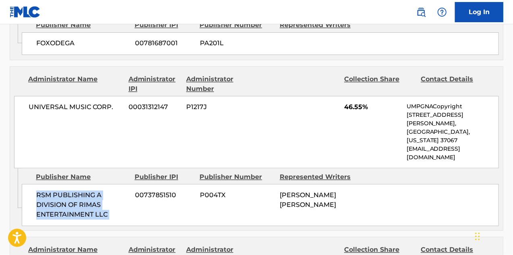 The image size is (513, 255). I want to click on div: Administrator IPI, so click(154, 84).